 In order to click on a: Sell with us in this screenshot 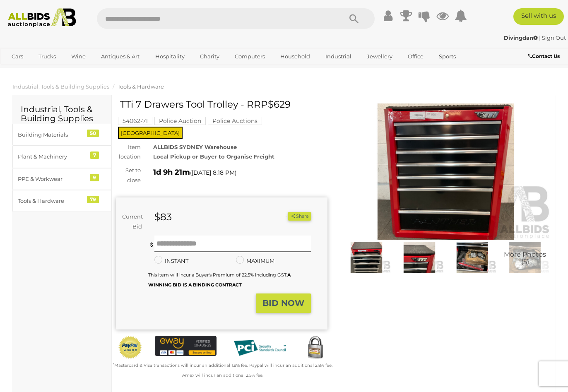, I will do `click(538, 17)`.